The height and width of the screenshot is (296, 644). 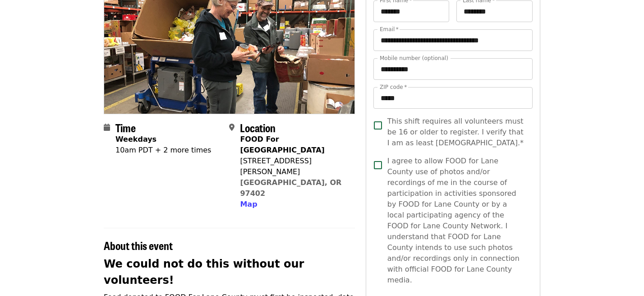 What do you see at coordinates (393, 87) in the screenshot?
I see `label: ZIP code` at bounding box center [393, 87].